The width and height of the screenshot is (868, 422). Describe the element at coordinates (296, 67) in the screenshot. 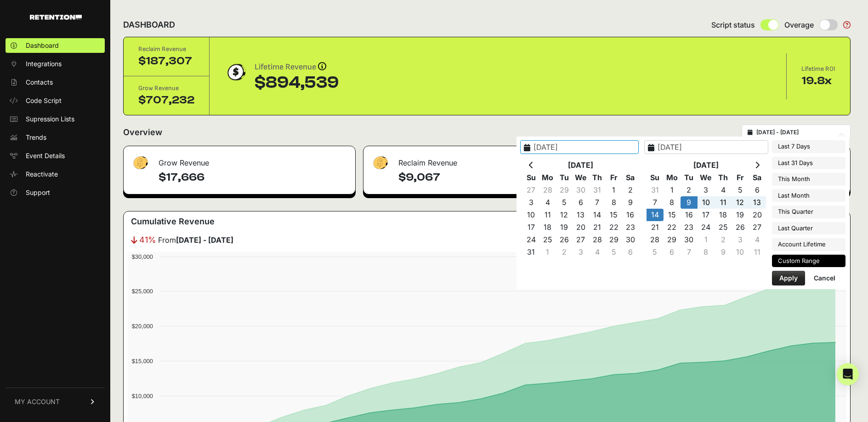

I see `div: Lifetime Revenue` at that location.